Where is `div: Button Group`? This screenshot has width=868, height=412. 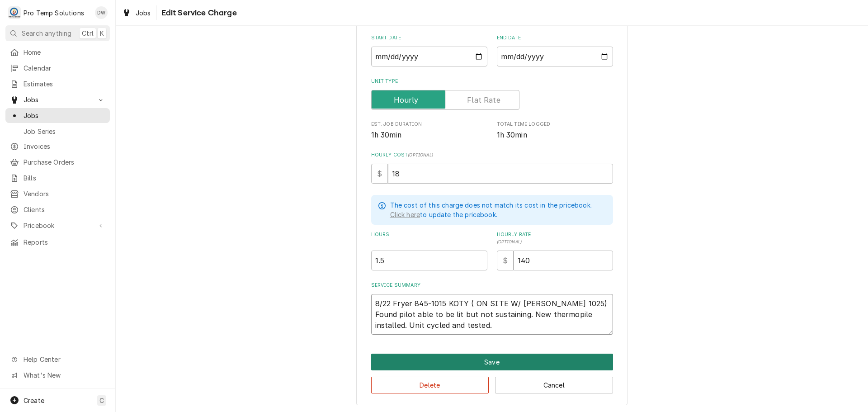 div: Button Group is located at coordinates (492, 374).